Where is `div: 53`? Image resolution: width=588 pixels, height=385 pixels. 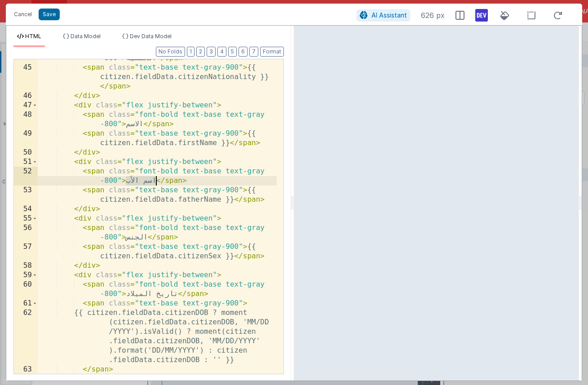 div: 53 is located at coordinates (26, 195).